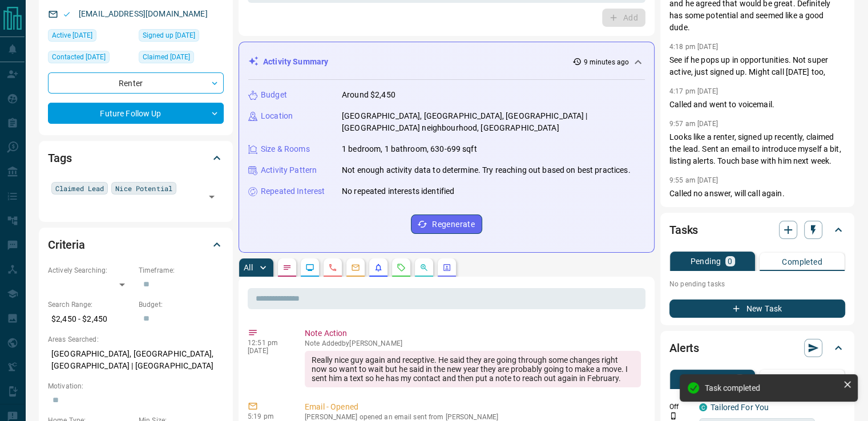 The height and width of the screenshot is (421, 868). I want to click on p: 5:19 pm, so click(268, 416).